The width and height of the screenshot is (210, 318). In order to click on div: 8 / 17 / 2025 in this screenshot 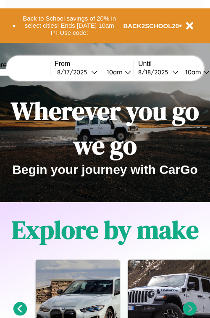, I will do `click(74, 72)`.